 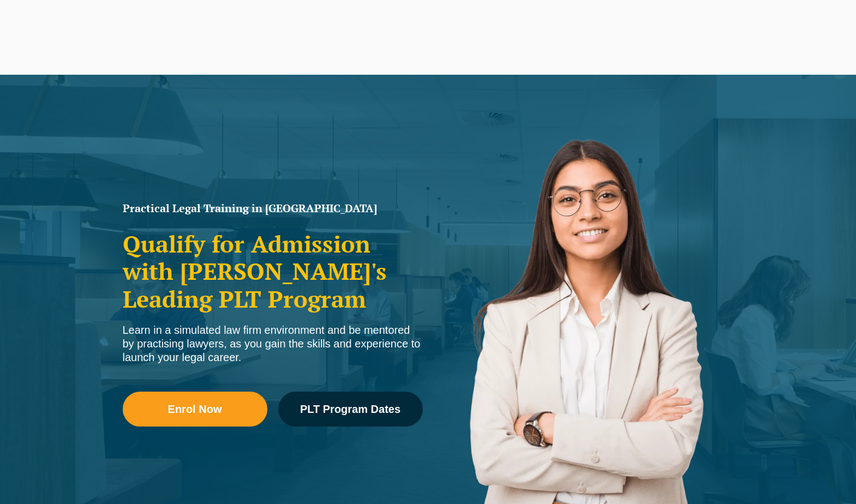 I want to click on a: PLT Program Dates, so click(x=350, y=409).